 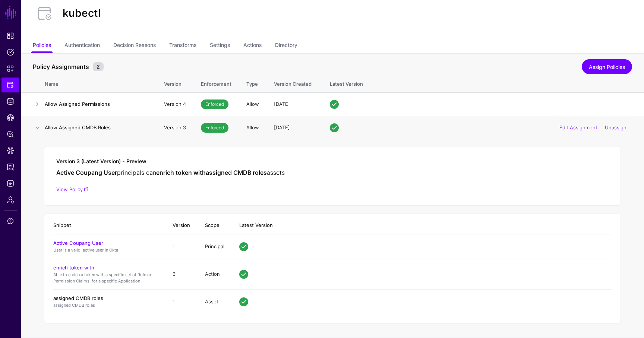 I want to click on span: Policy Assignments, so click(x=60, y=67).